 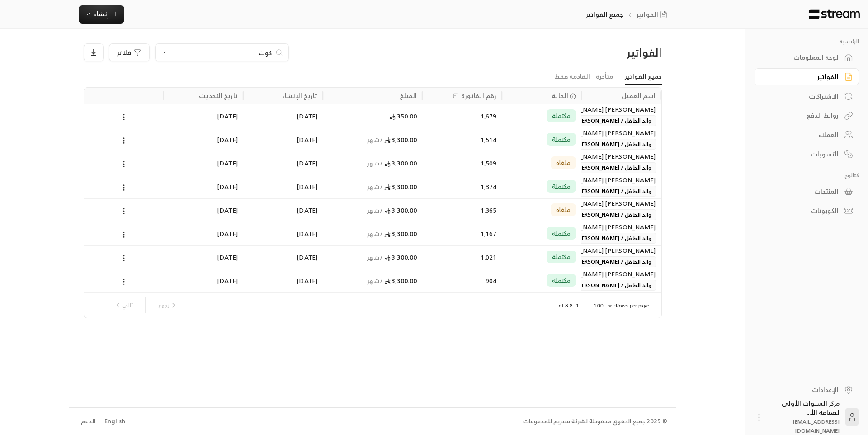 I want to click on a: الكوبونات, so click(x=807, y=211).